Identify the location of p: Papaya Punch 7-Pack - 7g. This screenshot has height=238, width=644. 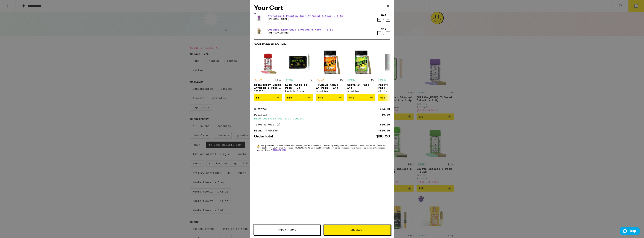
(392, 86).